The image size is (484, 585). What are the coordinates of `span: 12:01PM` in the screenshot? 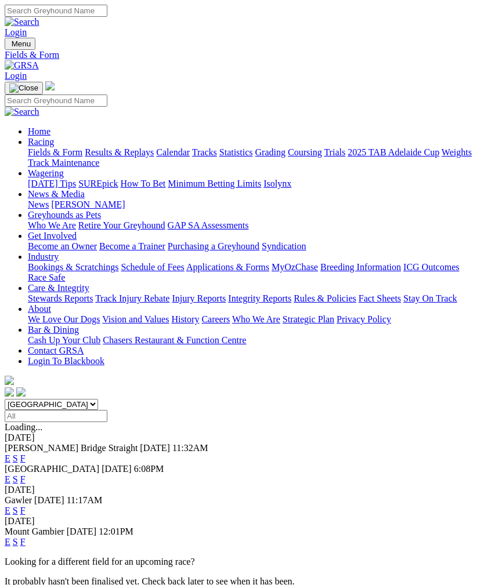 It's located at (116, 531).